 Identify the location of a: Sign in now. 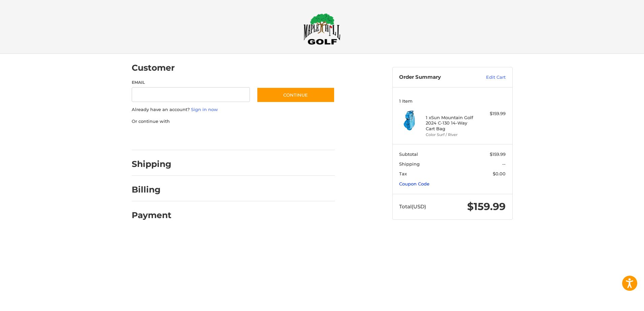
(205, 110).